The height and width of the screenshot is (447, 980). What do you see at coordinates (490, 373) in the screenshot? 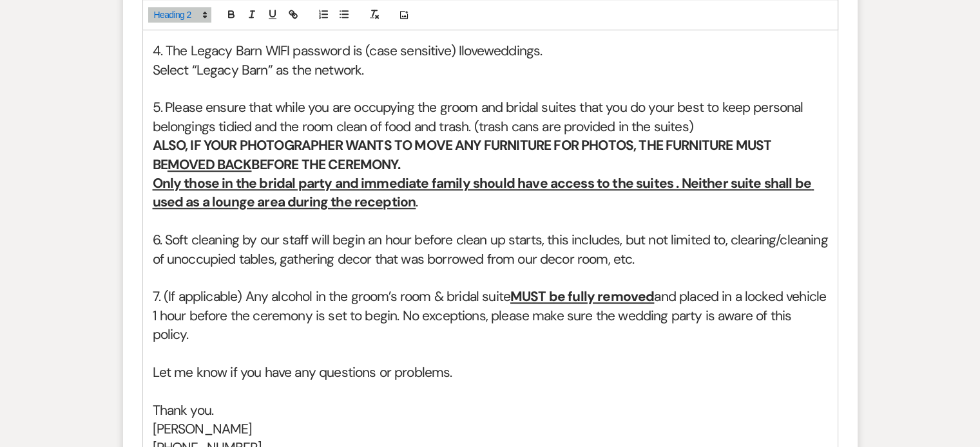
I see `h2: Let me know if you have any questions or problems.` at bounding box center [490, 373].